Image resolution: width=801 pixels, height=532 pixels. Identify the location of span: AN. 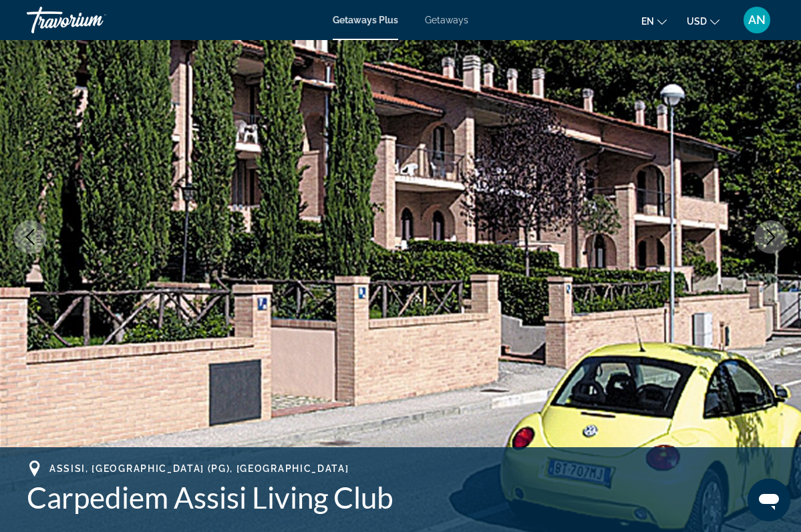
(756, 20).